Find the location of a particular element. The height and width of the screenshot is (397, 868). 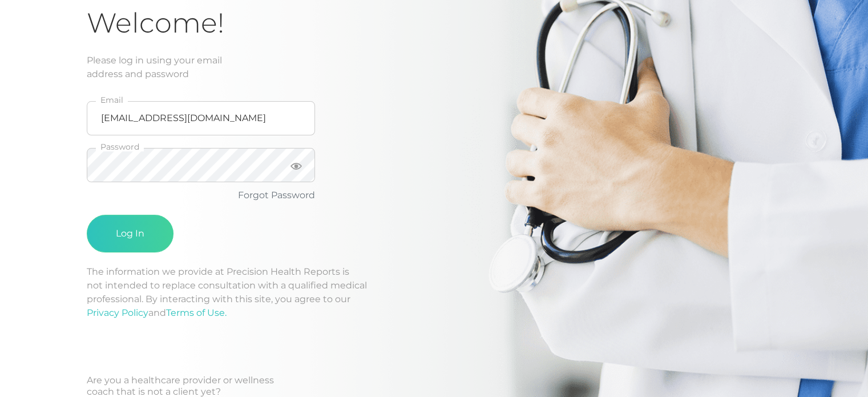

input: Email is located at coordinates (201, 118).